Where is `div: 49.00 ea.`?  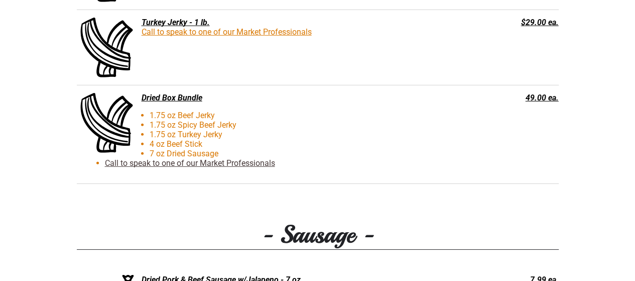
div: 49.00 ea. is located at coordinates (510, 97).